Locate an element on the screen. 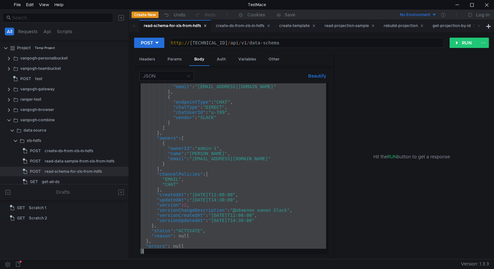 Image resolution: width=494 pixels, height=269 pixels. div: Scratch 1 is located at coordinates (38, 208).